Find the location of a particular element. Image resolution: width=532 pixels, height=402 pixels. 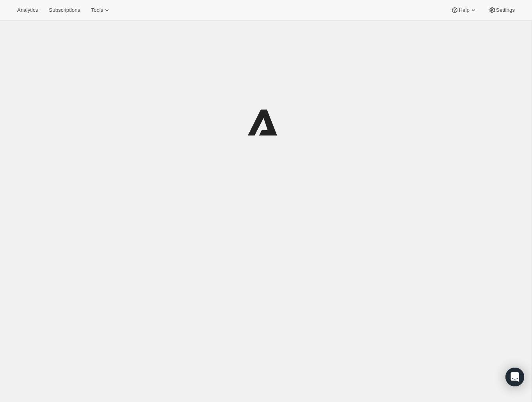

span: Settings is located at coordinates (505, 10).